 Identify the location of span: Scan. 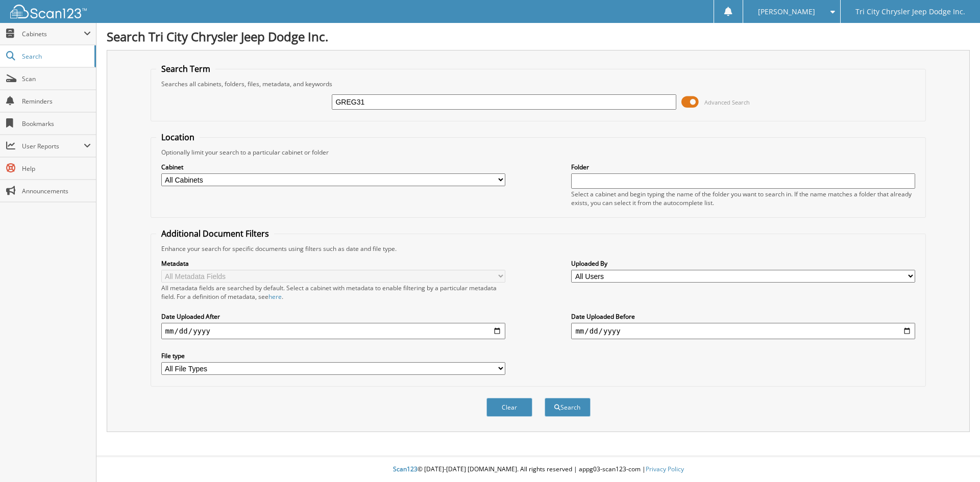
(56, 79).